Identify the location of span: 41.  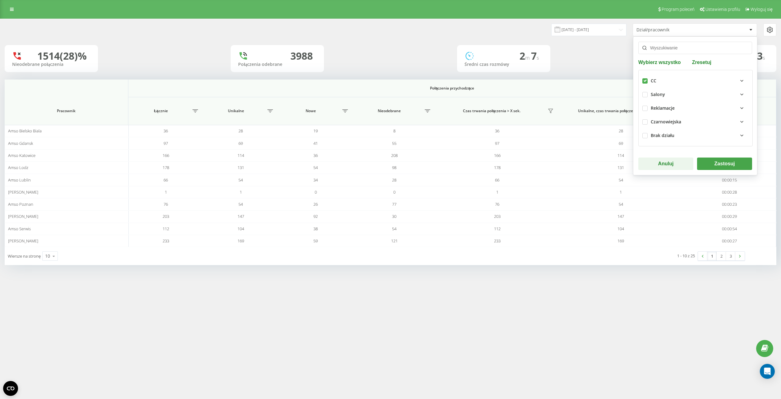
(316, 143).